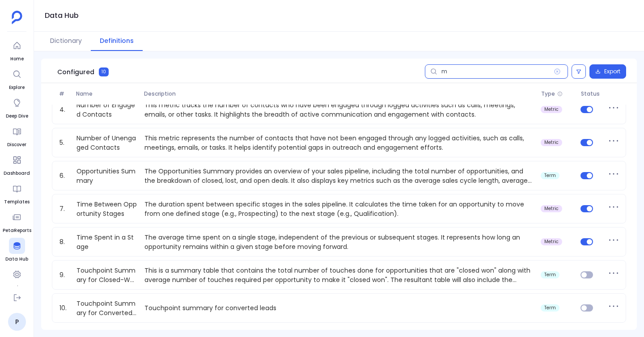 This screenshot has width=644, height=337. I want to click on span: Deep Dive, so click(17, 116).